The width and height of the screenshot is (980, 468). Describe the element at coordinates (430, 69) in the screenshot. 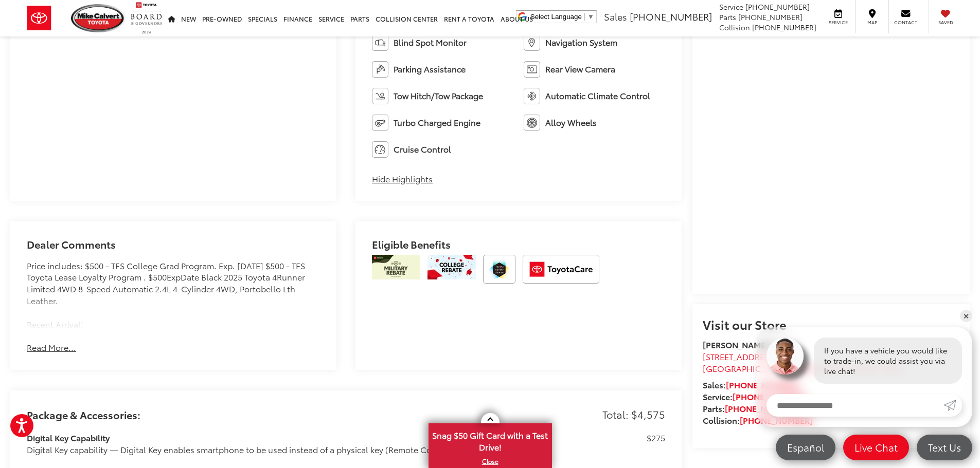

I see `span: Parking Assistance` at that location.